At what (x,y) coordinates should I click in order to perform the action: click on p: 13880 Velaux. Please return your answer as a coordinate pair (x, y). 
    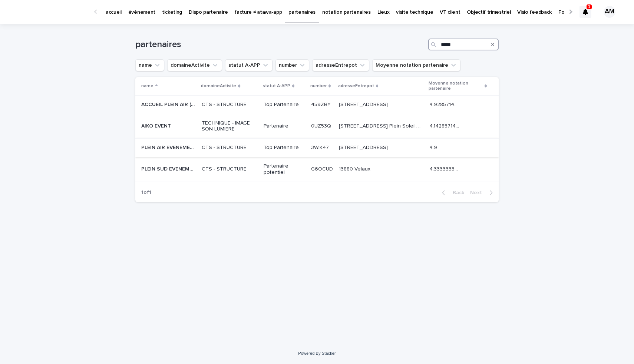
    Looking at the image, I should click on (355, 168).